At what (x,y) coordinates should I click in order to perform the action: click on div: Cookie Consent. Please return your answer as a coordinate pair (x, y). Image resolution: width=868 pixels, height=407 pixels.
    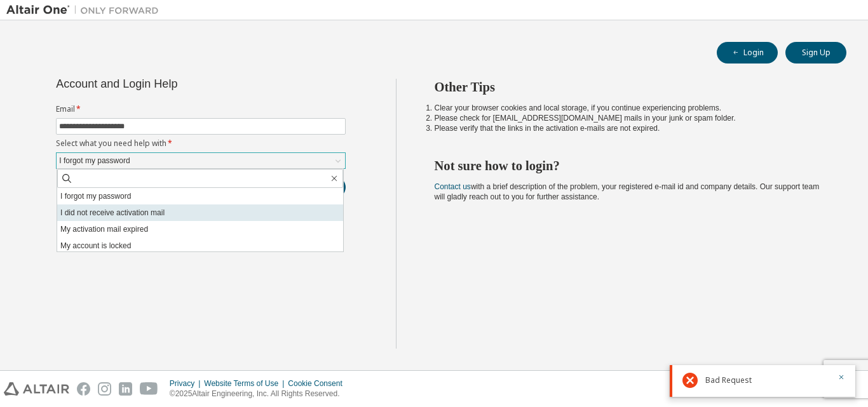
    Looking at the image, I should click on (318, 384).